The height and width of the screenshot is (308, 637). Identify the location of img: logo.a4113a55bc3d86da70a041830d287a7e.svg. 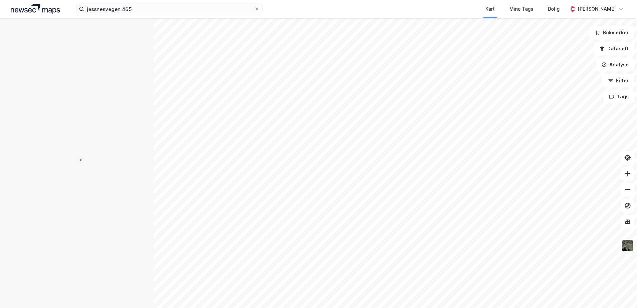
(35, 9).